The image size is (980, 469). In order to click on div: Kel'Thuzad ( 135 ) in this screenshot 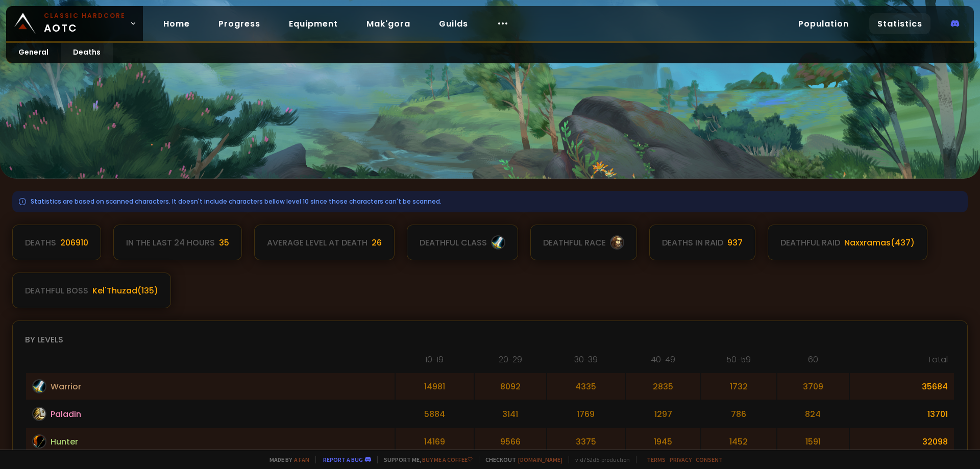, I will do `click(125, 291)`.